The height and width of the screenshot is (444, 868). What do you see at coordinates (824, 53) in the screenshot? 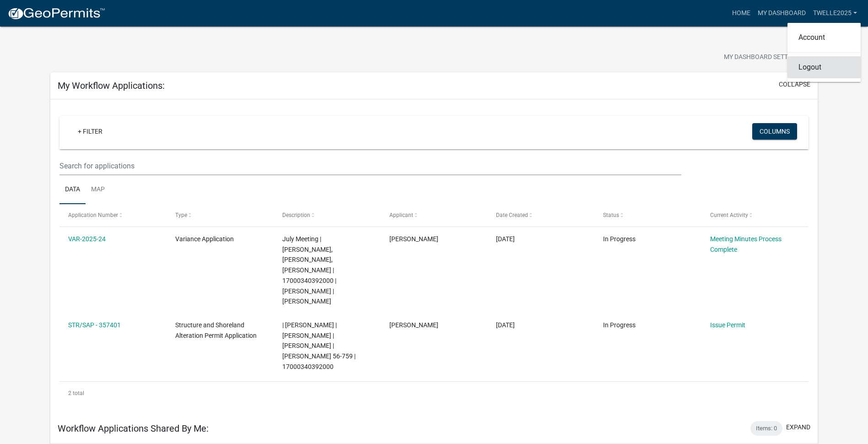
I see `div: TWelle2025` at bounding box center [824, 53].